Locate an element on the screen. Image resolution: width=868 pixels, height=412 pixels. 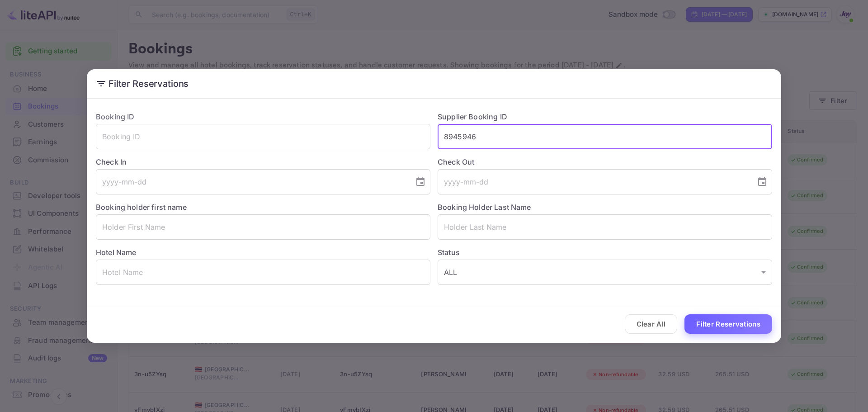
label: Check Out is located at coordinates (605, 162).